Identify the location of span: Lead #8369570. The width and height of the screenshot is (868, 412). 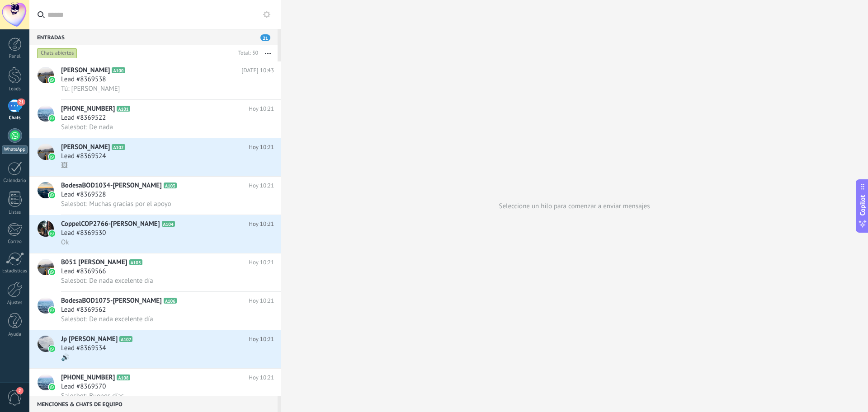
(83, 387).